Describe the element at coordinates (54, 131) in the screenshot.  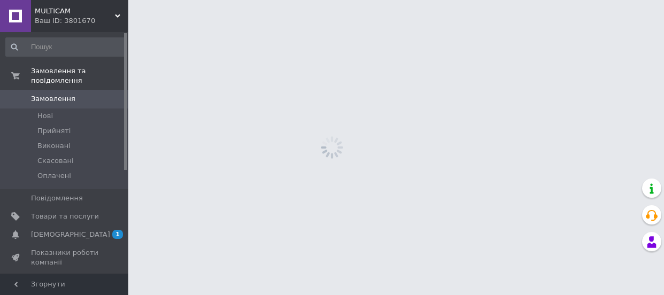
I see `span: Прийняті` at that location.